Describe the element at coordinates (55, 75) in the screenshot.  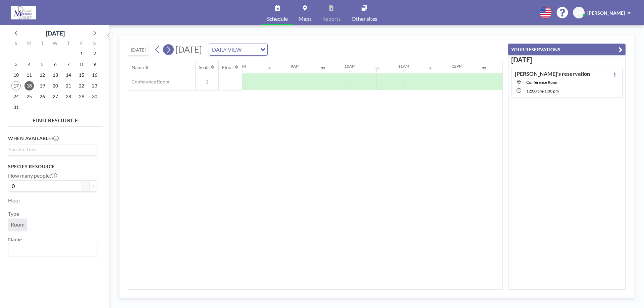
I see `span: Wednesday, August 13, 2025` at that location.